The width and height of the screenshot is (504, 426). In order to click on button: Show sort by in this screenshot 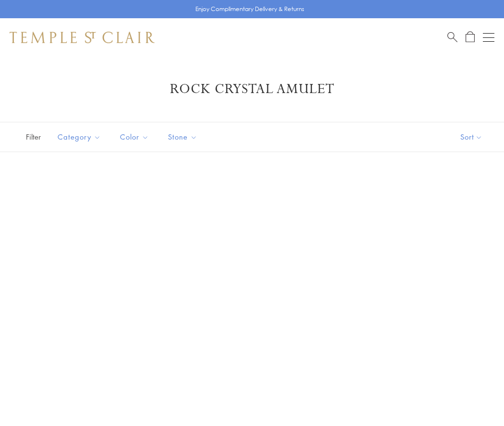, I will do `click(472, 137)`.